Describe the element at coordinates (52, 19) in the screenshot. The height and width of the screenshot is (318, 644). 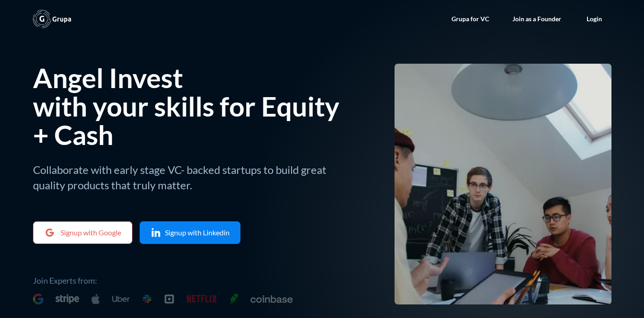
I see `a: home` at that location.